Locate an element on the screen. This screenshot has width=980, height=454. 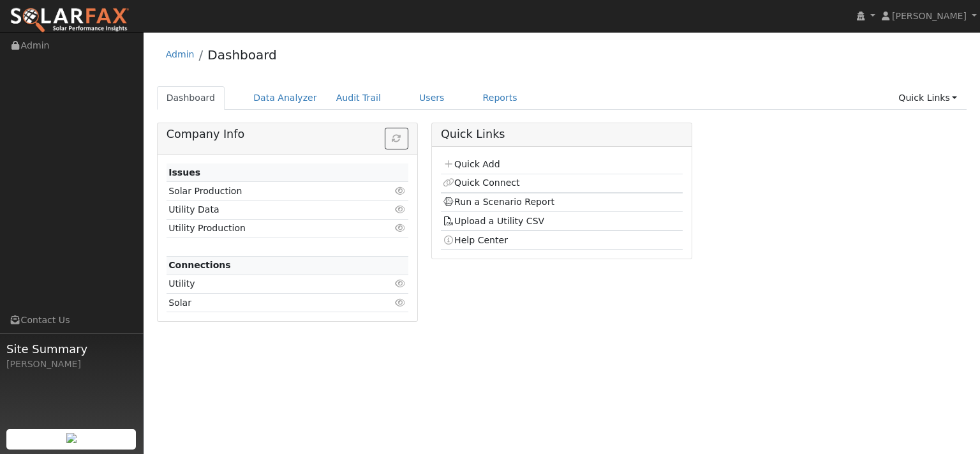
a: Upload a Utility CSV is located at coordinates (493, 221).